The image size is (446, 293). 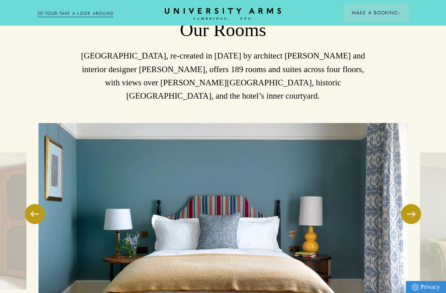 What do you see at coordinates (426, 287) in the screenshot?
I see `a: Privacy` at bounding box center [426, 287].